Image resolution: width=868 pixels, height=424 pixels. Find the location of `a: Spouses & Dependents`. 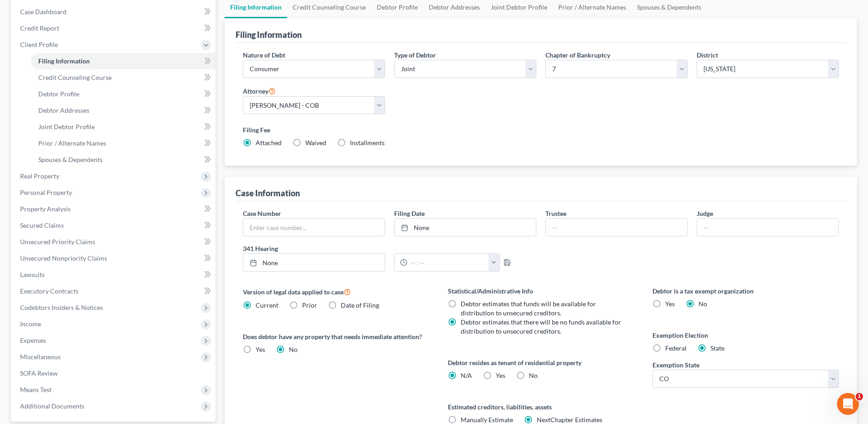

a: Spouses & Dependents is located at coordinates (123, 160).